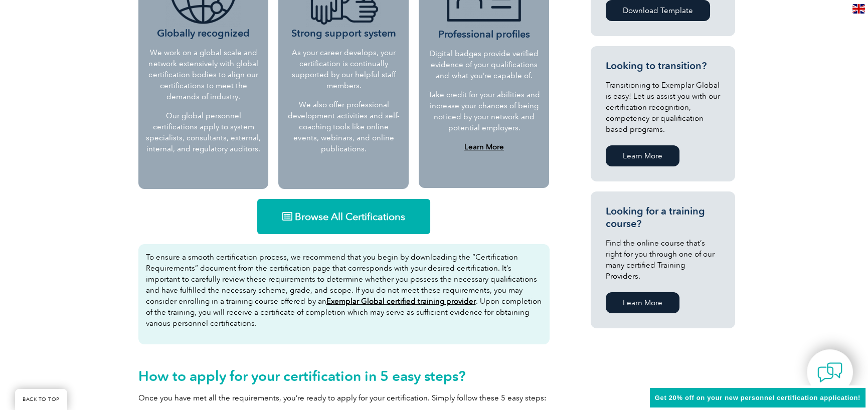 The image size is (868, 410). What do you see at coordinates (663, 107) in the screenshot?
I see `p: Transitioning to Exemplar Global is easy! Let us assist you with our certification recognition, c...` at bounding box center [663, 107].